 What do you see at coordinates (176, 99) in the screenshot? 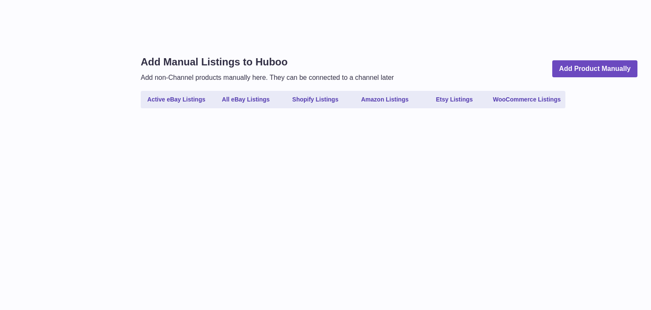
I see `a: Active eBay Listings` at bounding box center [176, 99].